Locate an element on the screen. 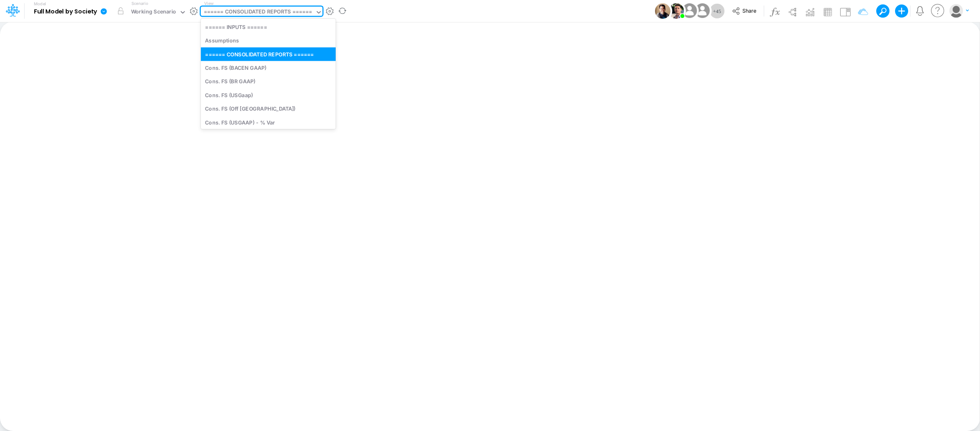 Image resolution: width=980 pixels, height=431 pixels. b: Full Model by Society is located at coordinates (66, 12).